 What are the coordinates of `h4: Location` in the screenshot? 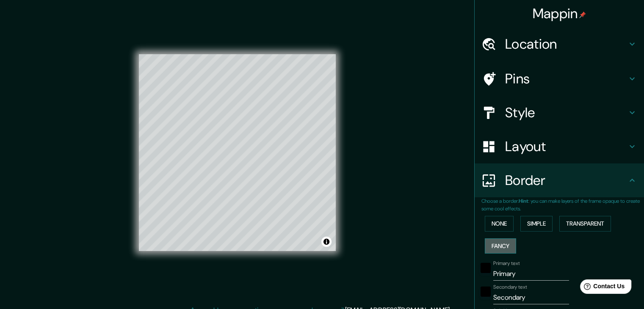 It's located at (566, 44).